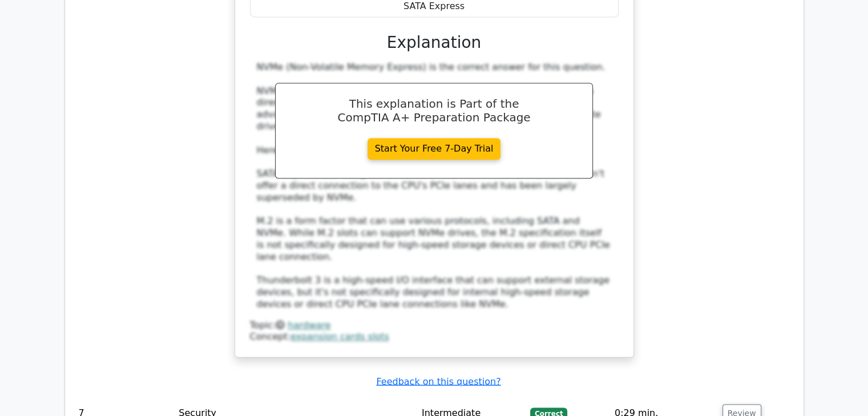 The width and height of the screenshot is (868, 416). Describe the element at coordinates (435, 43) in the screenshot. I see `h3: Explanation` at that location.